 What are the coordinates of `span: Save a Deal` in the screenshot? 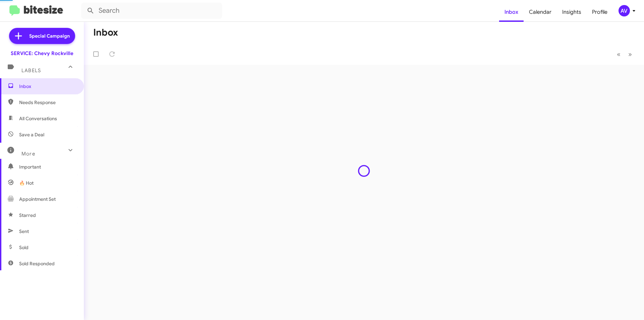 It's located at (31, 135).